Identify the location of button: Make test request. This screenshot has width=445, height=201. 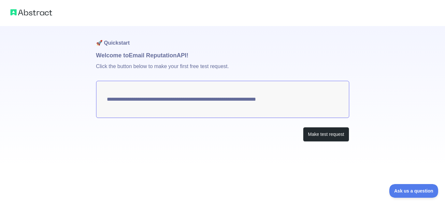
(326, 134).